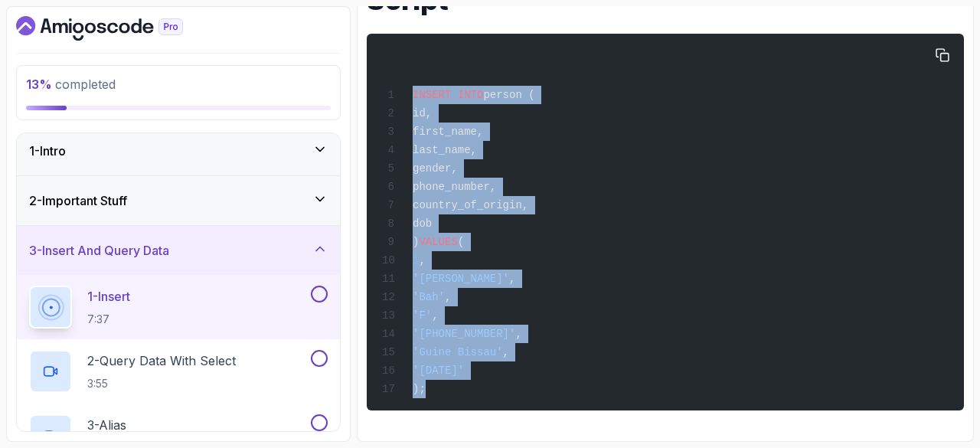 The image size is (980, 448). What do you see at coordinates (71, 85) in the screenshot?
I see `span: completed` at bounding box center [71, 85].